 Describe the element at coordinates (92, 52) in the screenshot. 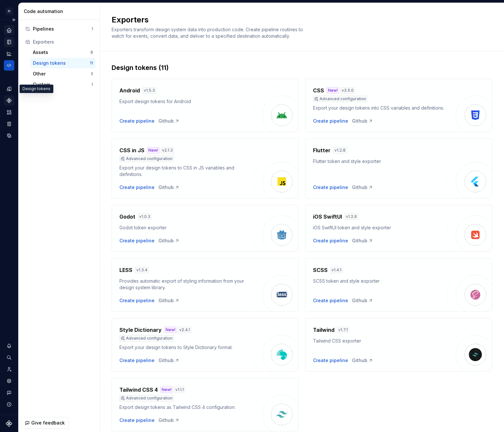

I see `div: 8` at that location.